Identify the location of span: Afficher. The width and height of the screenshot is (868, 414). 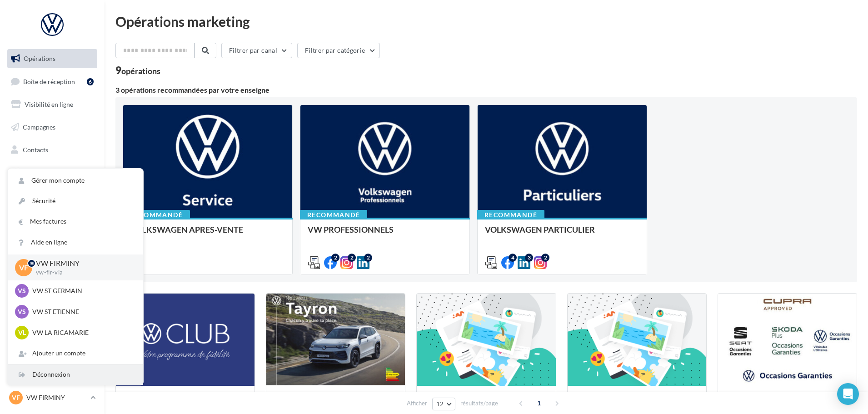
(417, 403).